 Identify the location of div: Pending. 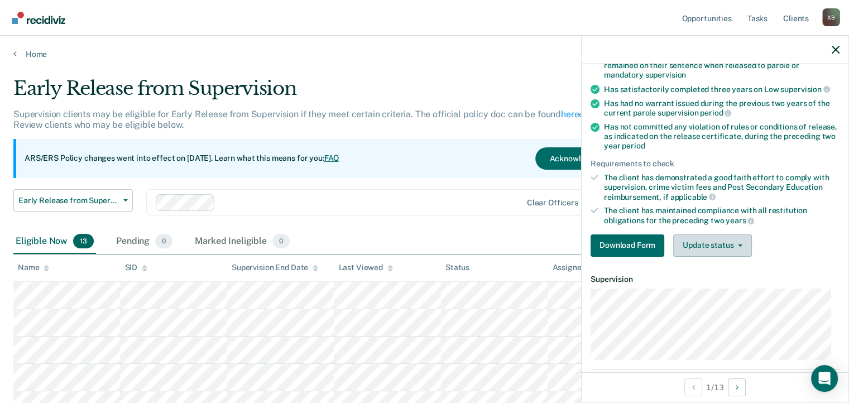
(144, 242).